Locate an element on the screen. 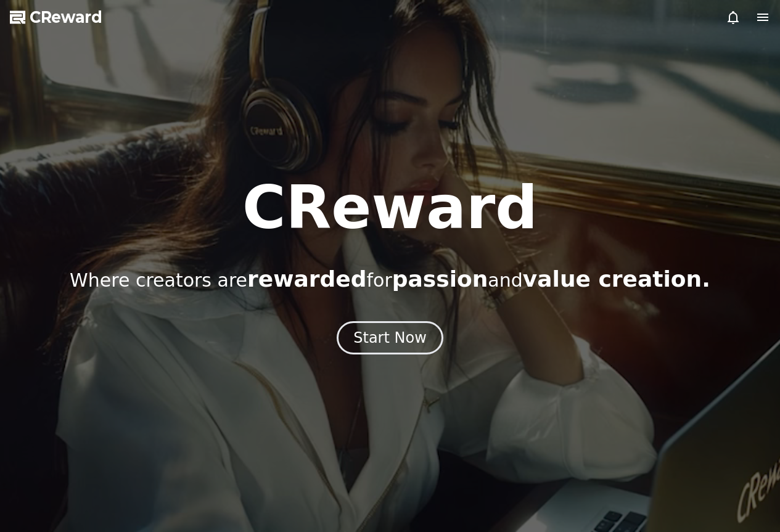  button: Start Now is located at coordinates (390, 338).